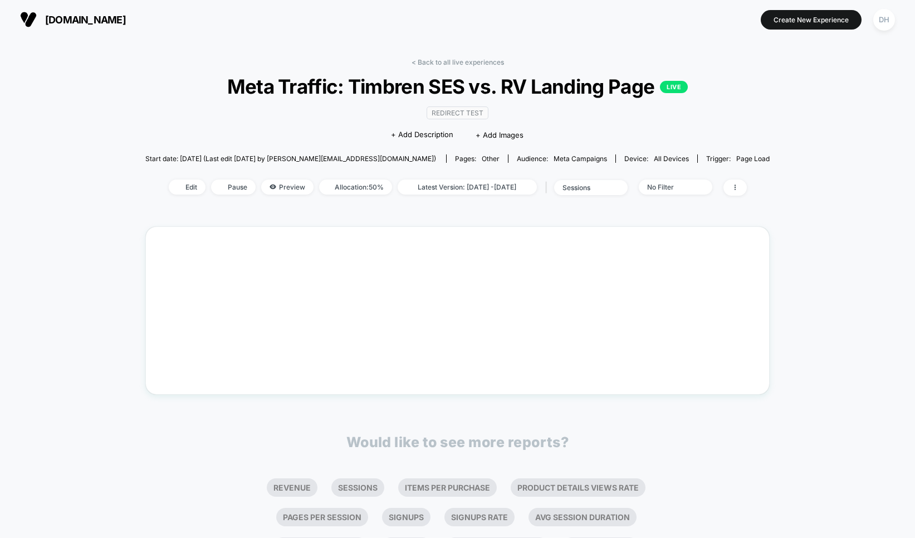 This screenshot has height=538, width=915. Describe the element at coordinates (480, 517) in the screenshot. I see `li: Signups Rate` at that location.